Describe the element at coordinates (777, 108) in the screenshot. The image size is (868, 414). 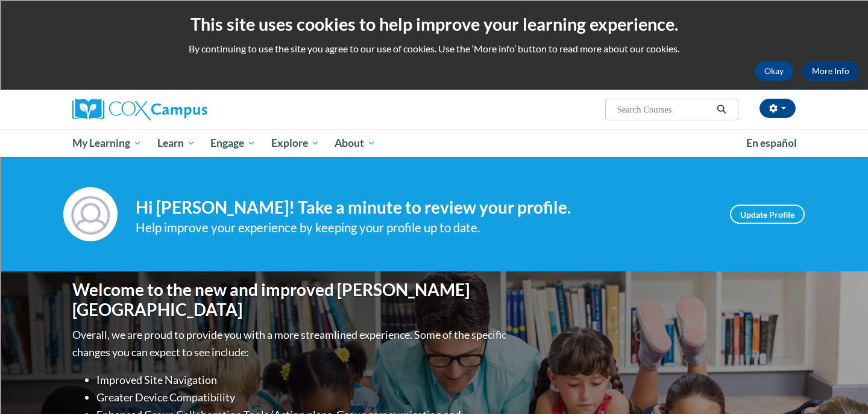
I see `button: Account Settings` at that location.